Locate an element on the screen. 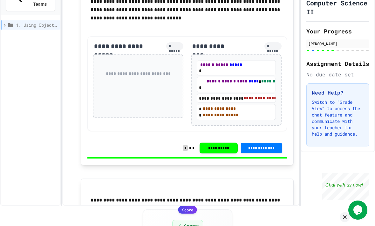 This screenshot has height=226, width=375. p: Chat with us now! is located at coordinates (22, 12).